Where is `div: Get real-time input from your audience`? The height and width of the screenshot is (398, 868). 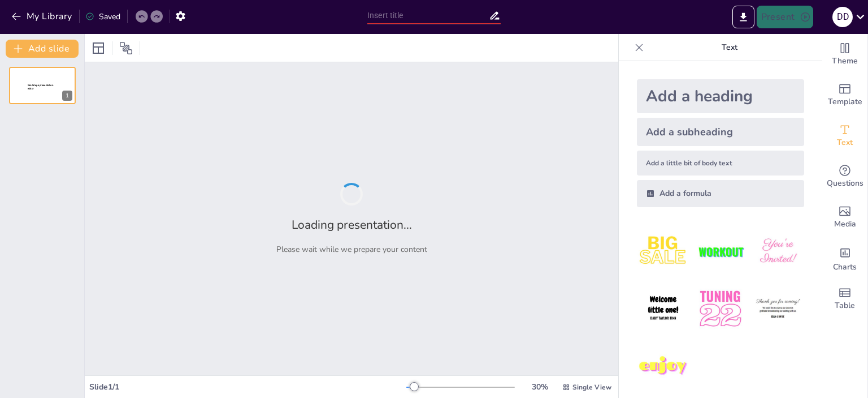
div: Get real-time input from your audience is located at coordinates (845, 177).